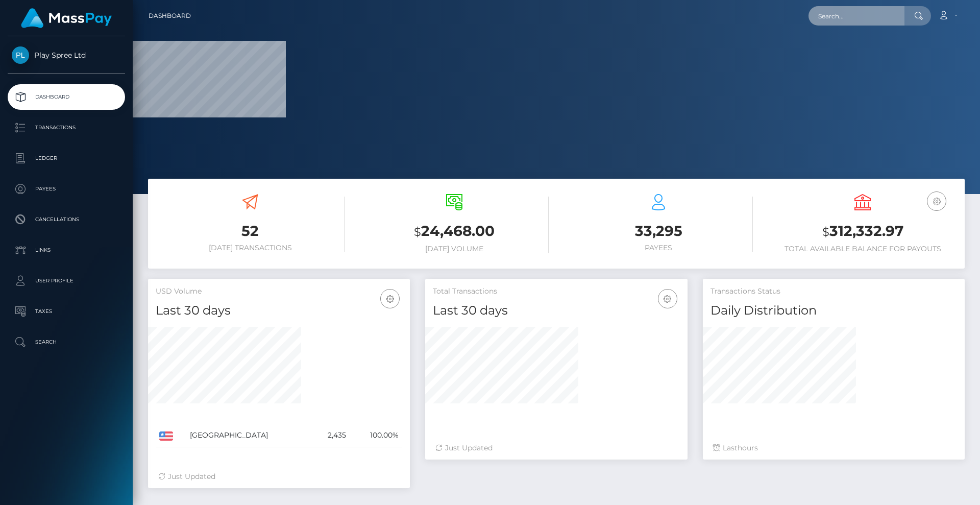 The image size is (980, 505). I want to click on td: 2,435, so click(331, 435).